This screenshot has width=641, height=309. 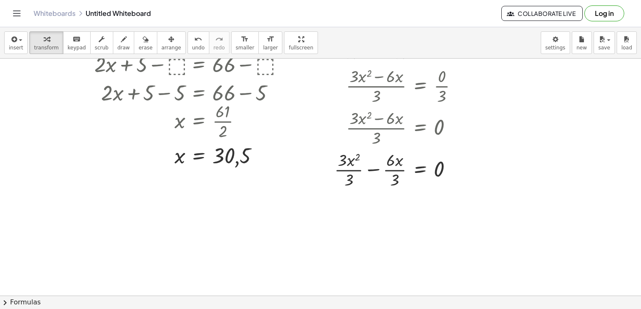 What do you see at coordinates (124, 48) in the screenshot?
I see `span: draw` at bounding box center [124, 48].